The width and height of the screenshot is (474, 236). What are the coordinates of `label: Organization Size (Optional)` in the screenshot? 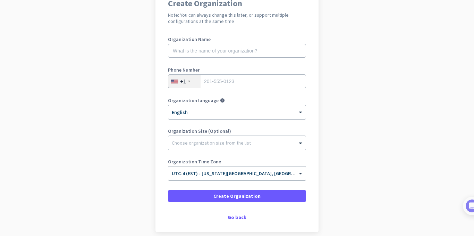 It's located at (237, 131).